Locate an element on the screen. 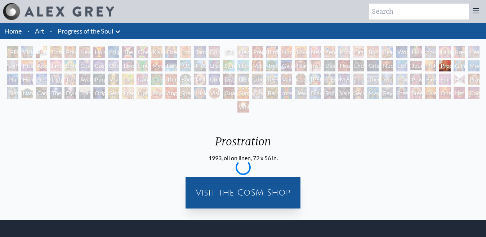 This screenshot has width=486, height=237. input: Search is located at coordinates (419, 12).